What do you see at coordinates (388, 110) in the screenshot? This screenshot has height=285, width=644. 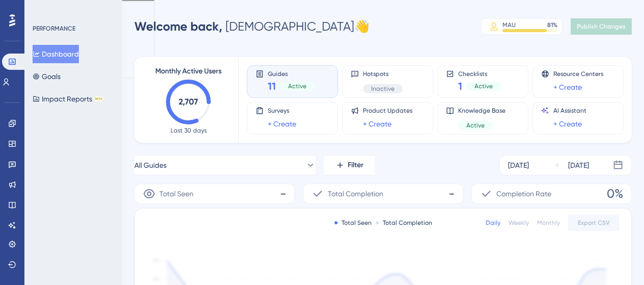 I see `span: Product Updates` at bounding box center [388, 110].